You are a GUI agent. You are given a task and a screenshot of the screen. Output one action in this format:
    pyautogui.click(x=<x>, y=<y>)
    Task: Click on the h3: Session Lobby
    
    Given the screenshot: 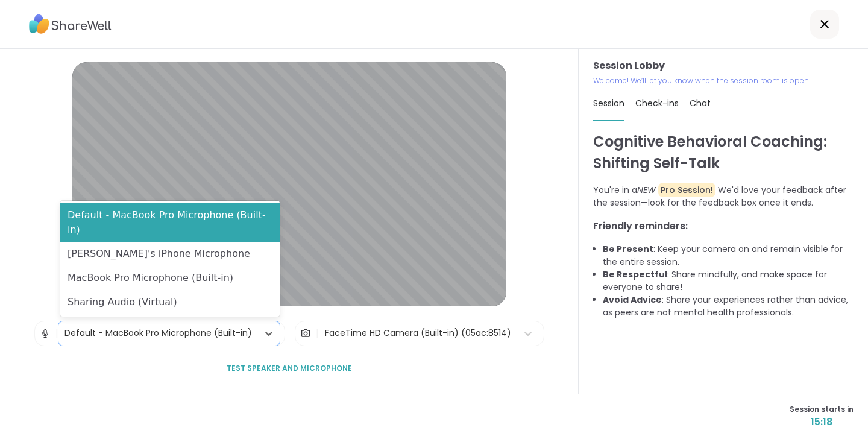 What is the action you would take?
    pyautogui.click(x=723, y=65)
    